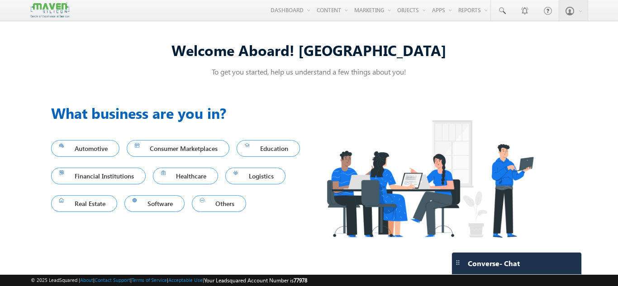 The height and width of the screenshot is (286, 618). I want to click on p: To get you started, help us understand a few things about you!, so click(309, 71).